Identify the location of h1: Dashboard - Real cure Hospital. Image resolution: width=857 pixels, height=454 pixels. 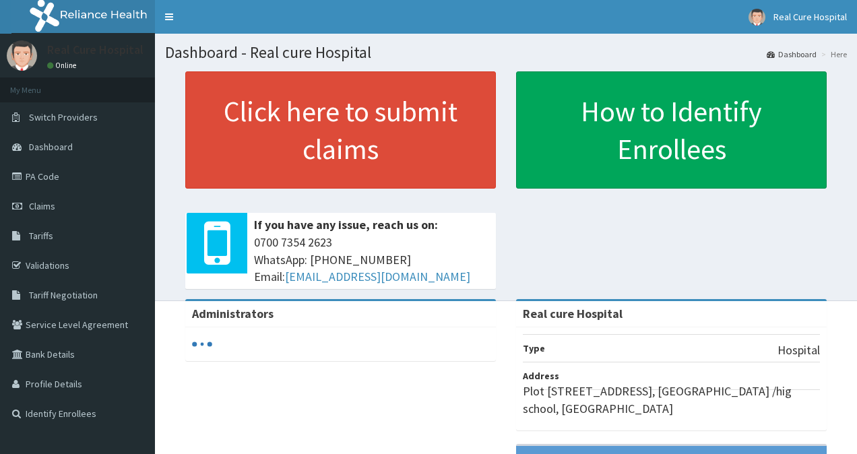
(506, 53).